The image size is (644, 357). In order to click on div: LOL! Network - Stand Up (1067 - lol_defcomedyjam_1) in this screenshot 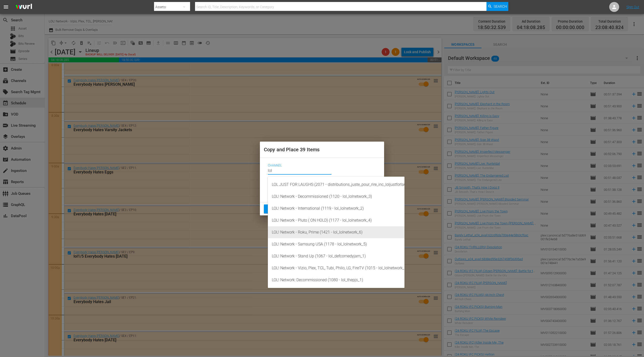, I will do `click(336, 256)`.